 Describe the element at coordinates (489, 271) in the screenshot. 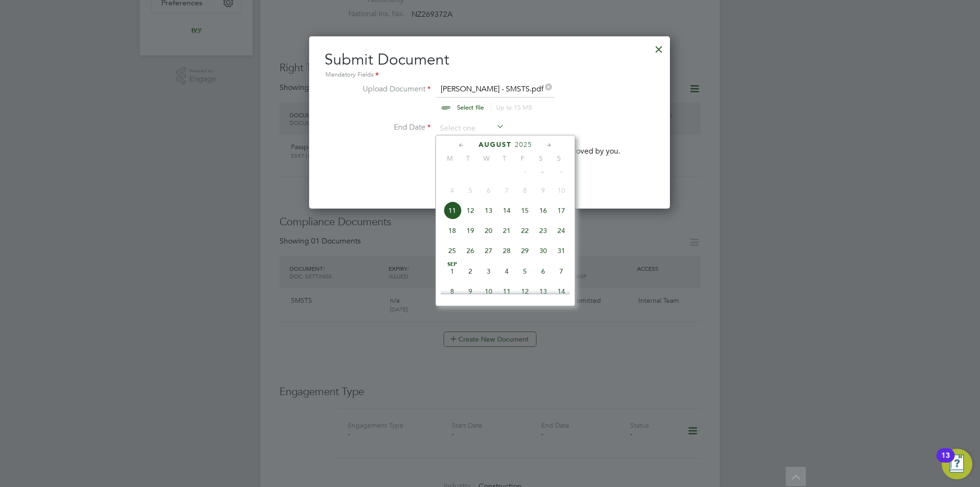

I see `span: 3` at that location.